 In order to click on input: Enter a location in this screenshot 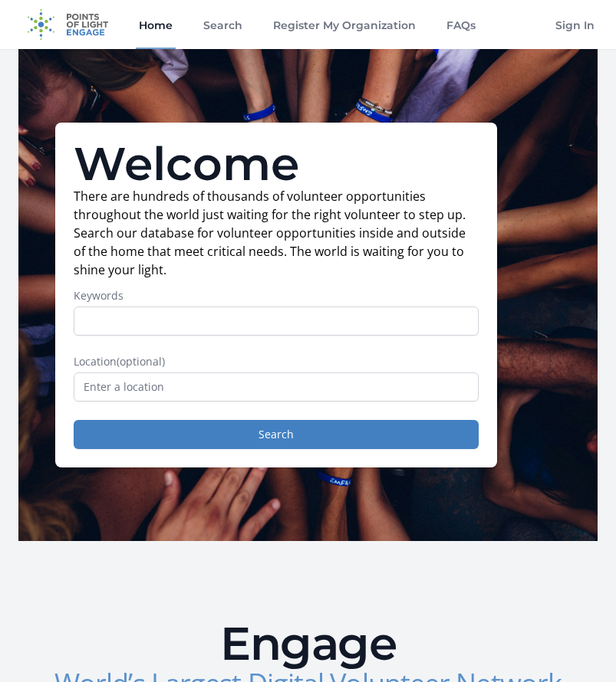, I will do `click(276, 388)`.